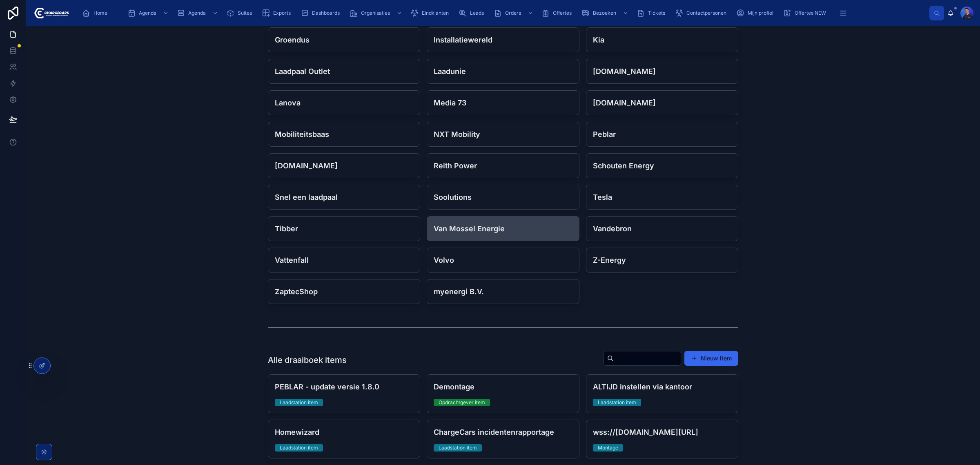 The width and height of the screenshot is (980, 465). I want to click on span: Bezoeken, so click(604, 13).